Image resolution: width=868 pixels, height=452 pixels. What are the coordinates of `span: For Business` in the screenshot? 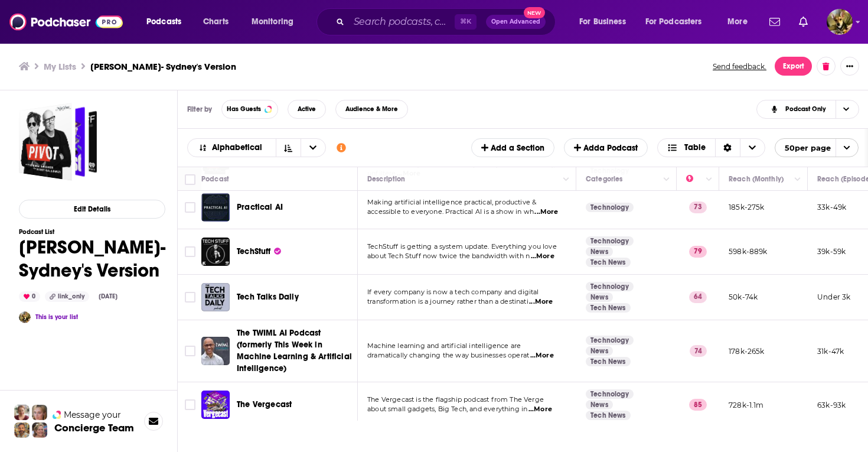 It's located at (602, 22).